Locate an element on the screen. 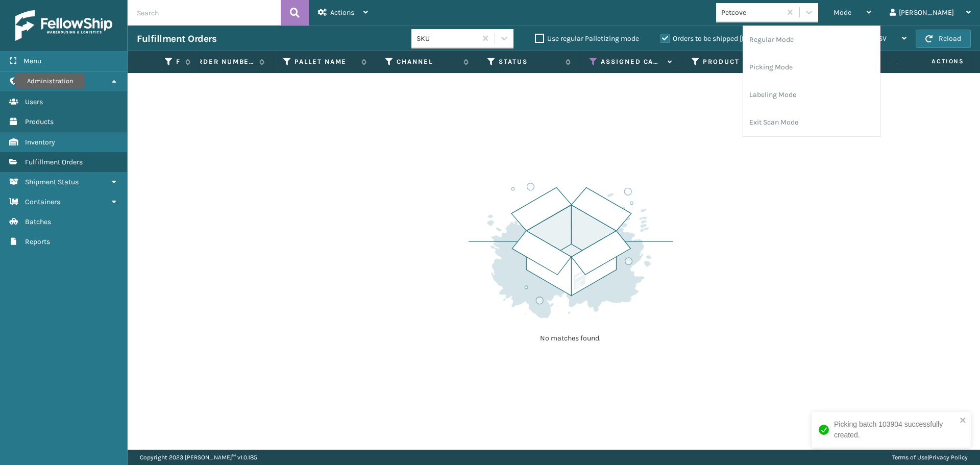 This screenshot has width=980, height=465. span: Menu is located at coordinates (32, 61).